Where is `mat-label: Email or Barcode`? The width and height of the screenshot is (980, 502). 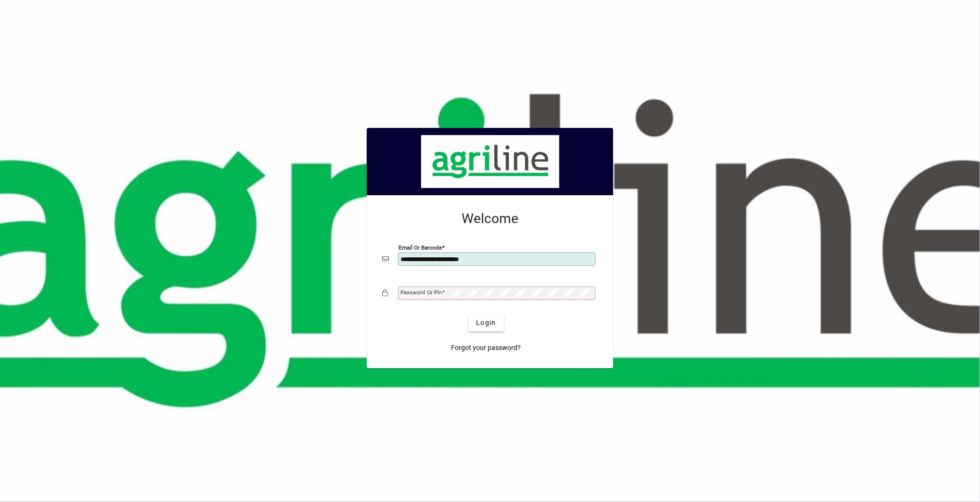
mat-label: Email or Barcode is located at coordinates (420, 247).